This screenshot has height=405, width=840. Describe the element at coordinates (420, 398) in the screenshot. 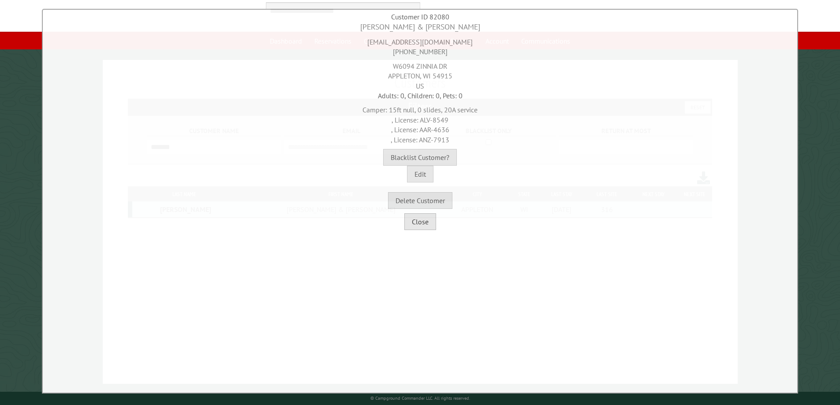

I see `small: © Campground Commander LLC. All rights reserved.` at that location.